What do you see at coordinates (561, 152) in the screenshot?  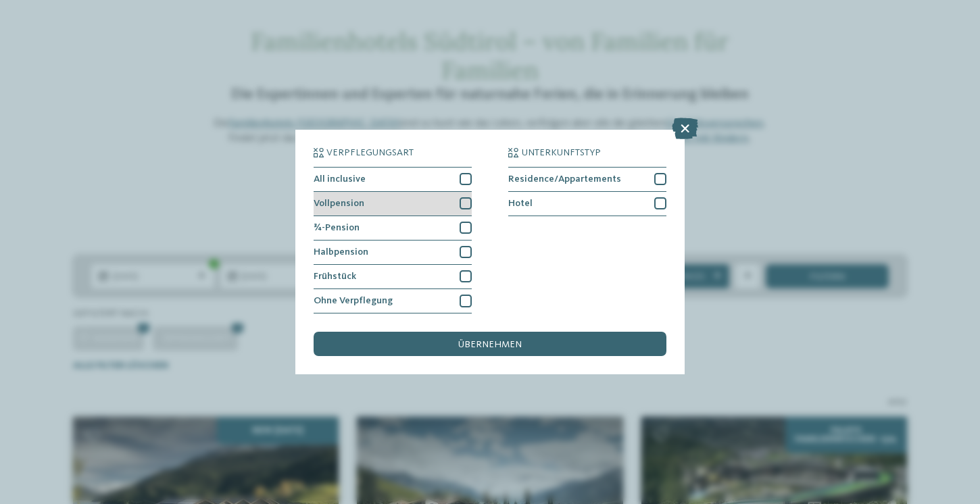 I see `span: Unterkunftstyp` at bounding box center [561, 152].